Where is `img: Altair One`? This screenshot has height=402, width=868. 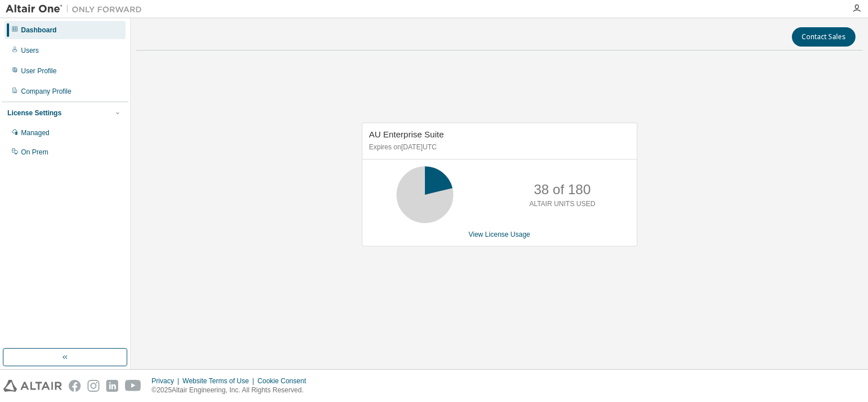
img: Altair One is located at coordinates (77, 9).